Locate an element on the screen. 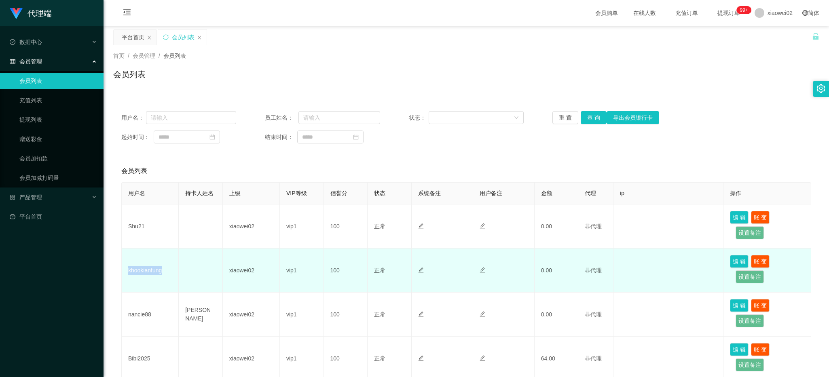 The width and height of the screenshot is (829, 377). i: 图标: setting is located at coordinates (821, 89).